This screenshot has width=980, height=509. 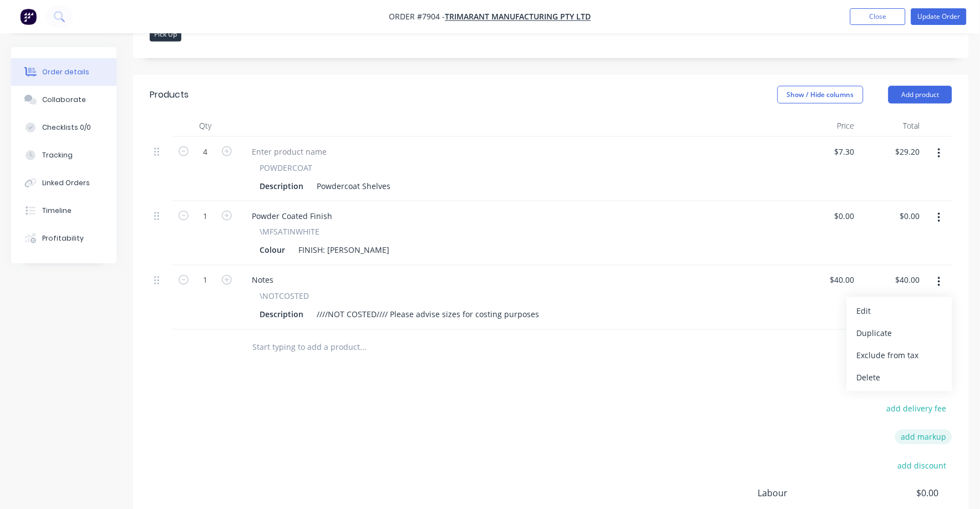 What do you see at coordinates (292, 215) in the screenshot?
I see `div: Powder Coated Finish` at bounding box center [292, 215].